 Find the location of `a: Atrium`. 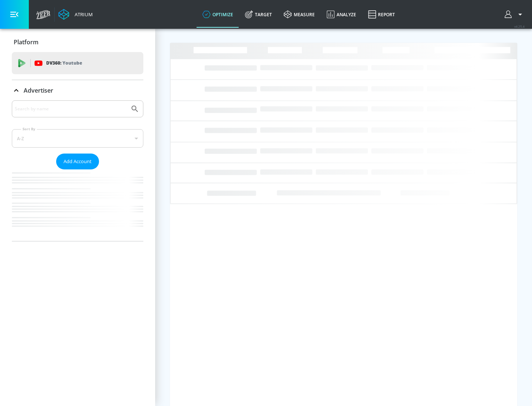

a: Atrium is located at coordinates (75, 14).